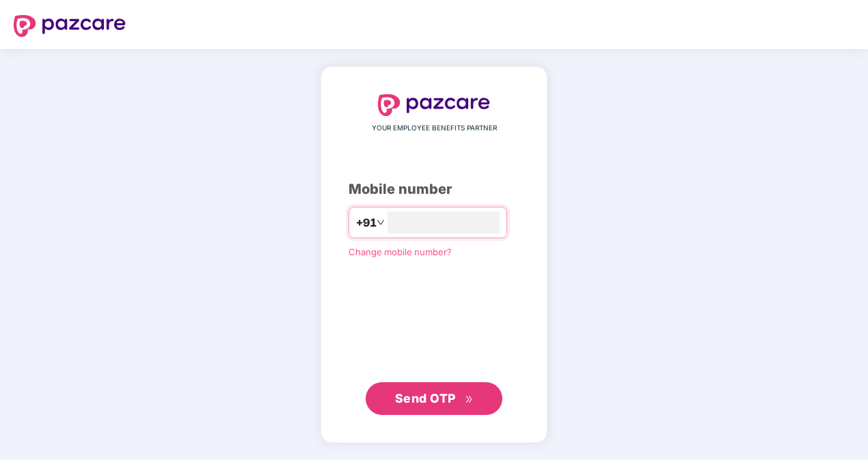 This screenshot has height=460, width=868. I want to click on span: +91, so click(366, 223).